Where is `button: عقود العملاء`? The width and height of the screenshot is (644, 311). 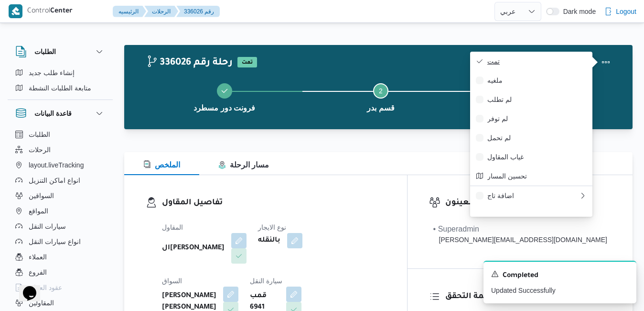
button: عقود العملاء is located at coordinates (60, 287).